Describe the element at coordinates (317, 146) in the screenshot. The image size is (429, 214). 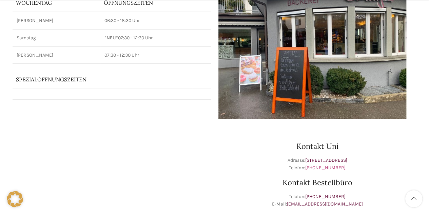
I see `h3: Kontakt Uni` at that location.